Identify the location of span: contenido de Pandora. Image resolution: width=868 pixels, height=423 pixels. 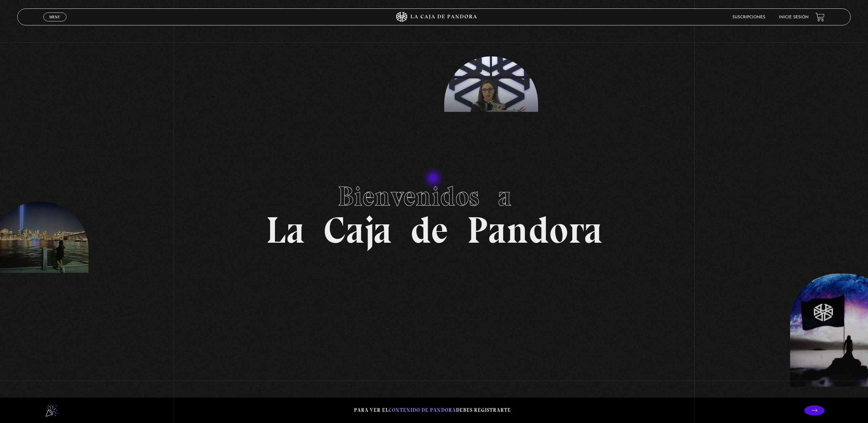
(422, 410).